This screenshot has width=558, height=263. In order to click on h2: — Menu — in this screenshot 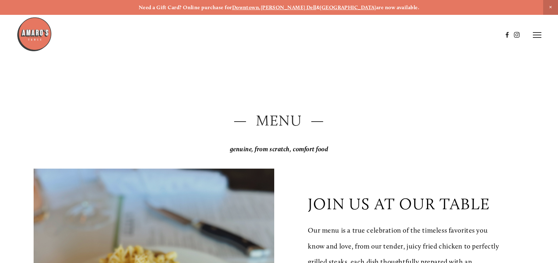, I will do `click(279, 121)`.